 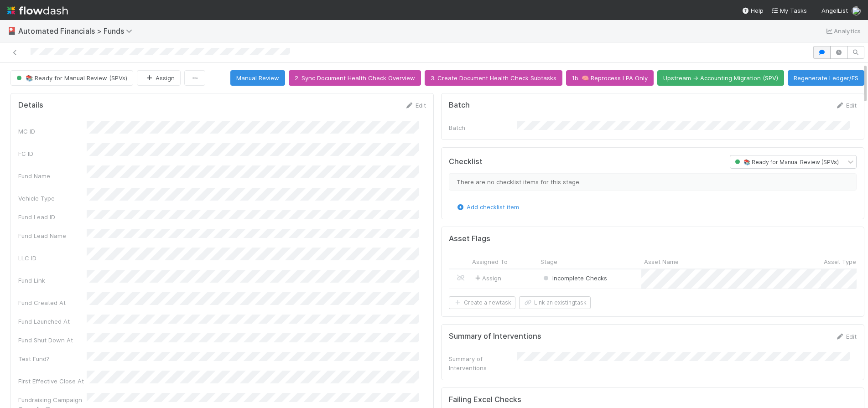 I want to click on span: Asset Type, so click(x=840, y=262).